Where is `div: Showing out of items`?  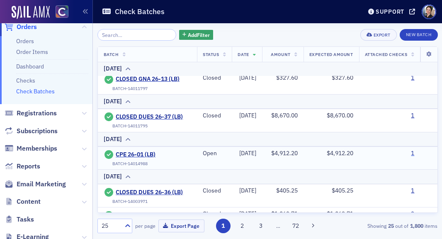 div: Showing out of items is located at coordinates (384, 226).